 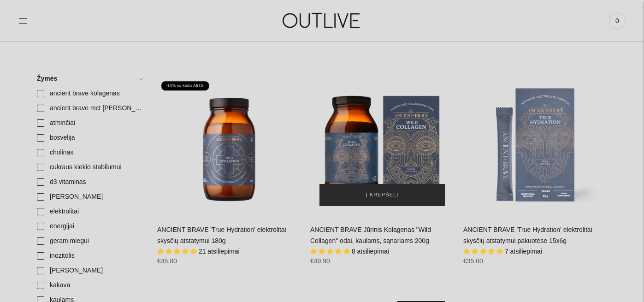 What do you see at coordinates (617, 21) in the screenshot?
I see `a: 0` at bounding box center [617, 21].